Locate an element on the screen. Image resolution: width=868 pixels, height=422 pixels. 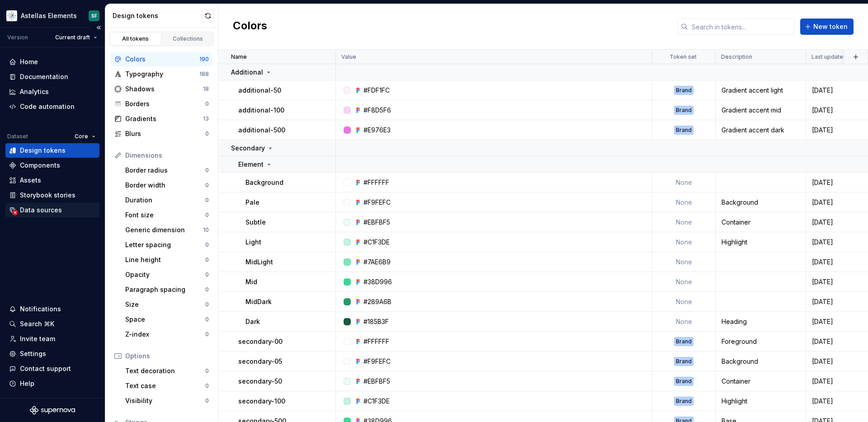
div: Background is located at coordinates (760, 362).